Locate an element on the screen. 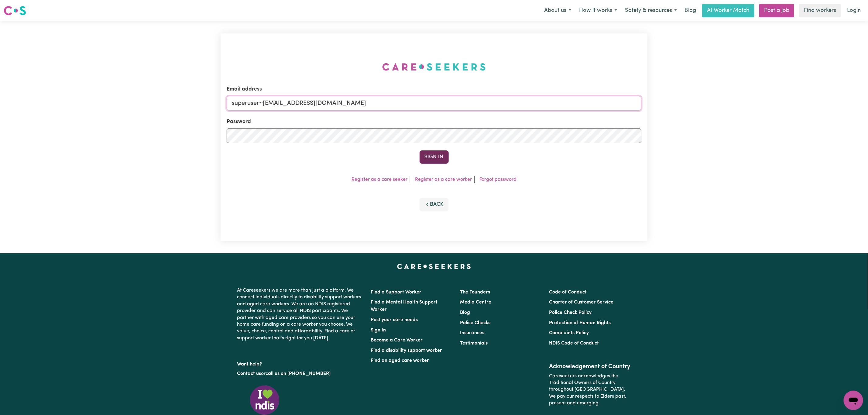  a: Find a disability support worker is located at coordinates (407, 351).